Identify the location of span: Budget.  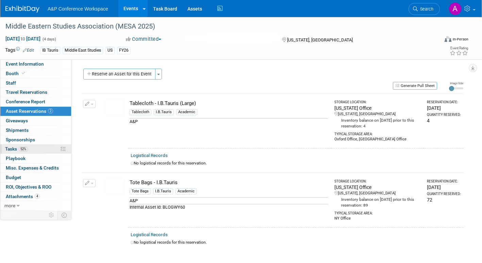
(13, 178).